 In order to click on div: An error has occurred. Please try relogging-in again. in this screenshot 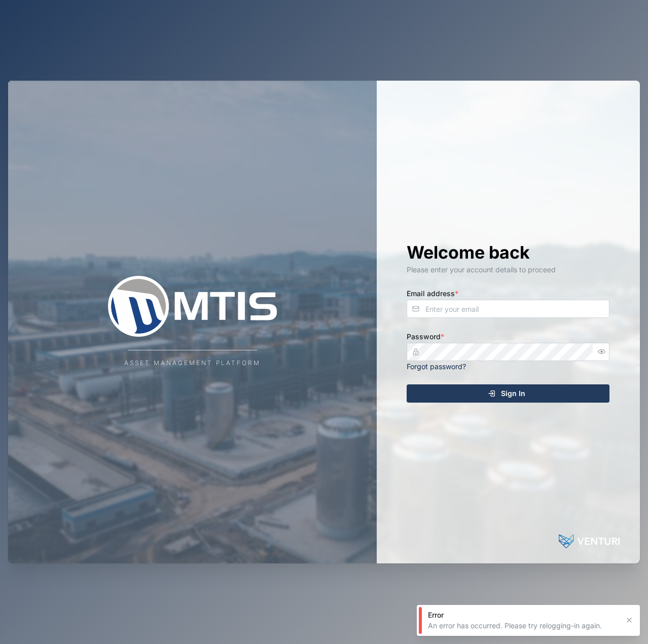, I will do `click(523, 625)`.